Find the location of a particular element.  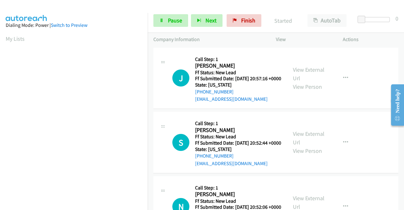

p: Actions is located at coordinates (371, 39).